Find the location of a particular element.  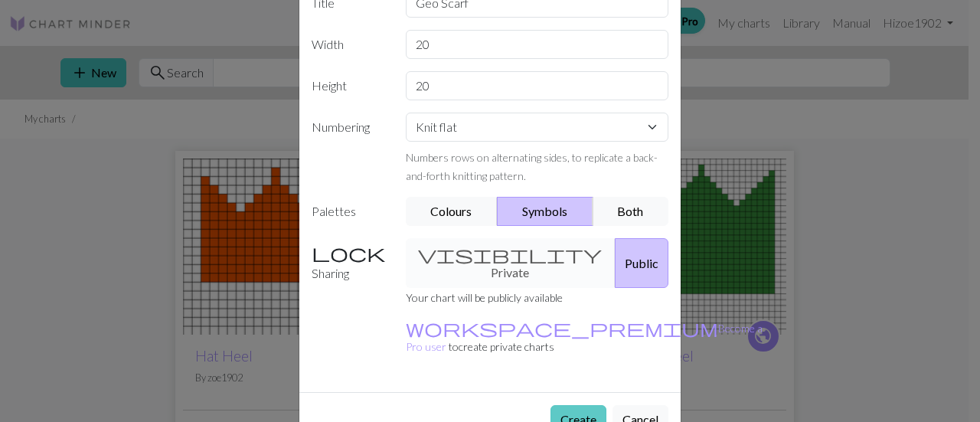

small: Numbers rows on alternating sides, to replicate a back-and-forth knitting pattern. is located at coordinates (531, 166).